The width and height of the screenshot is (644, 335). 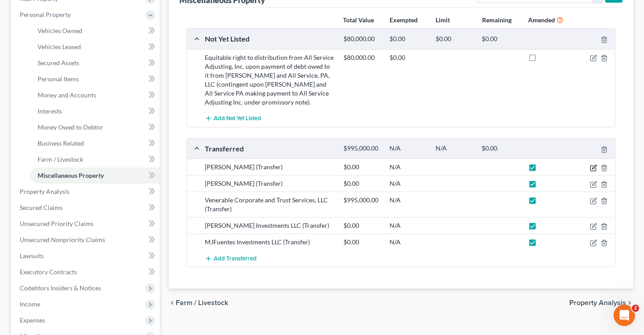 What do you see at coordinates (95, 159) in the screenshot?
I see `a: Farm / Livestock` at bounding box center [95, 159].